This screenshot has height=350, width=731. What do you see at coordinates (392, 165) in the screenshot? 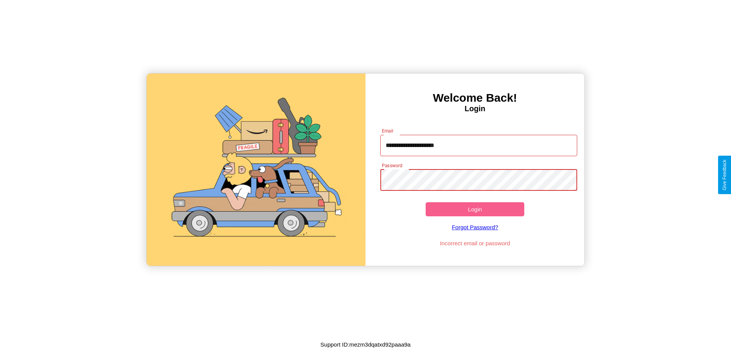
I see `label: Password` at bounding box center [392, 165].